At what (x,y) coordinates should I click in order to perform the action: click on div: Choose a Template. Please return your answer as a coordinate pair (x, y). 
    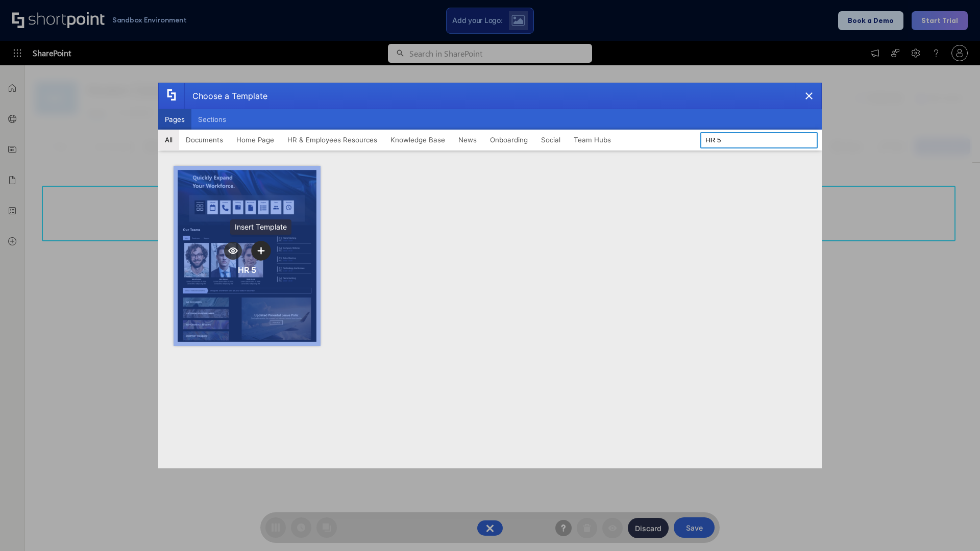
    Looking at the image, I should click on (226, 95).